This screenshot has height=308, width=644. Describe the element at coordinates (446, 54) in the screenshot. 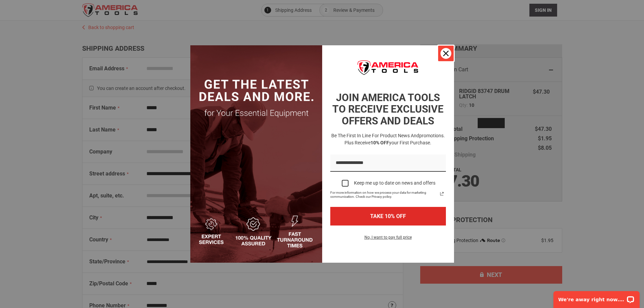

I see `svg: close icon` at that location.